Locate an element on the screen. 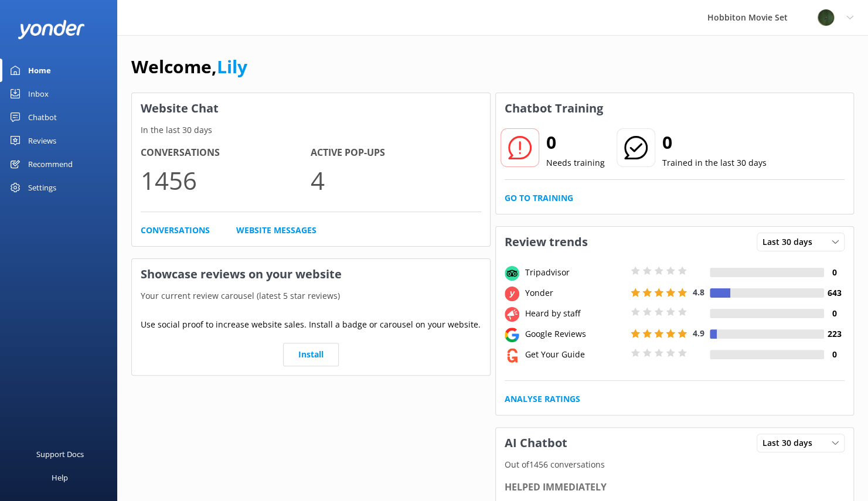  h1: Welcome, is located at coordinates (189, 67).